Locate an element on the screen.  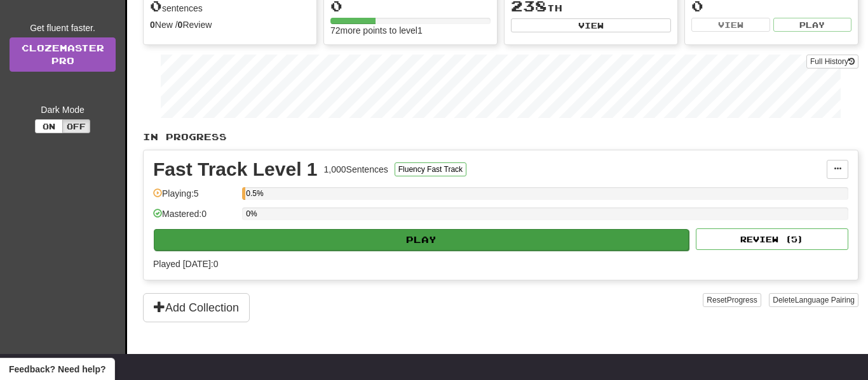
div: Playing: 5 is located at coordinates (194, 197).